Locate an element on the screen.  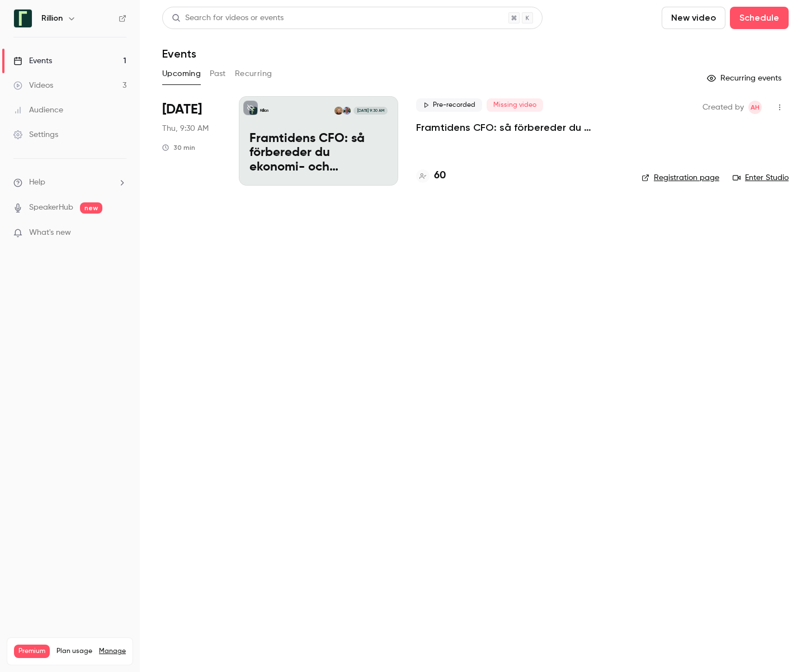
img: Rillion is located at coordinates (23, 18).